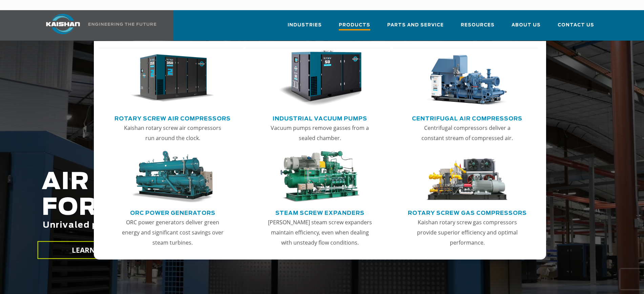  Describe the element at coordinates (95, 250) in the screenshot. I see `a: LEARN MORE` at that location.